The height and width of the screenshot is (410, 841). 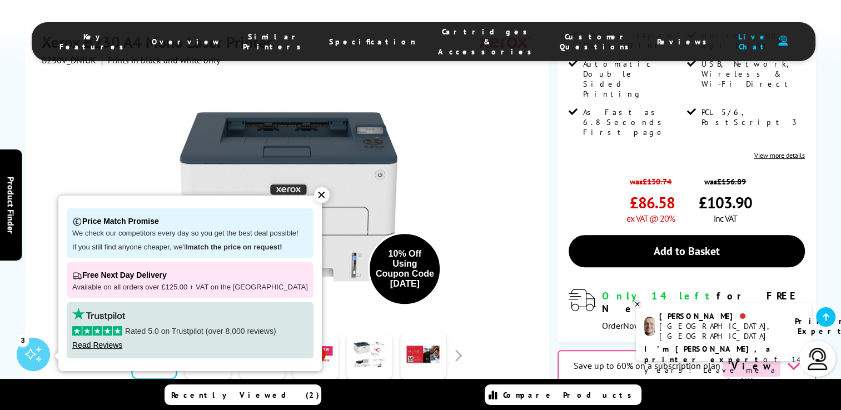 What do you see at coordinates (563, 395) in the screenshot?
I see `a: Compare Products` at bounding box center [563, 395].